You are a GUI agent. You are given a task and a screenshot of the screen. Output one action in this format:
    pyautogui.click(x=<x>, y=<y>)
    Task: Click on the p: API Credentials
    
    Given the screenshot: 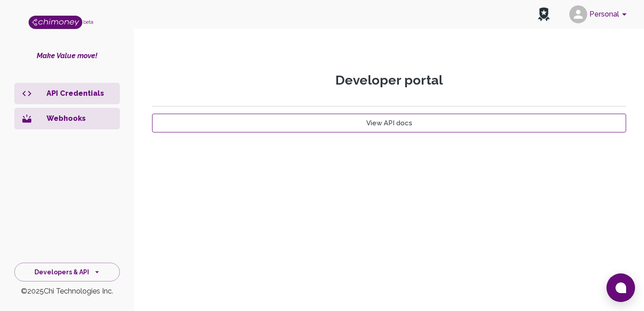 What is the action you would take?
    pyautogui.click(x=80, y=94)
    